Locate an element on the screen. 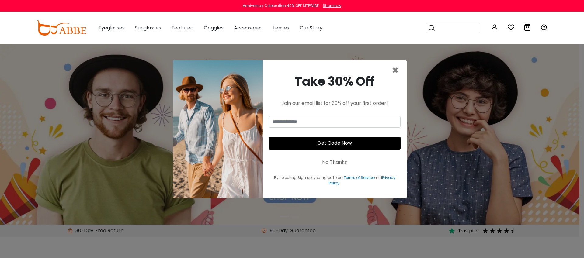 This screenshot has width=584, height=258. span: Our Story is located at coordinates (311, 28).